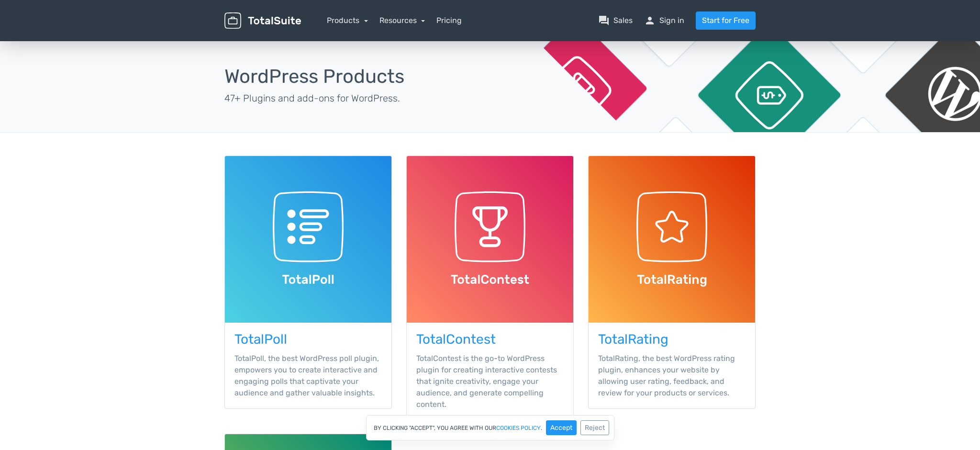 The image size is (980, 450). What do you see at coordinates (604, 20) in the screenshot?
I see `span: question_answer` at bounding box center [604, 20].